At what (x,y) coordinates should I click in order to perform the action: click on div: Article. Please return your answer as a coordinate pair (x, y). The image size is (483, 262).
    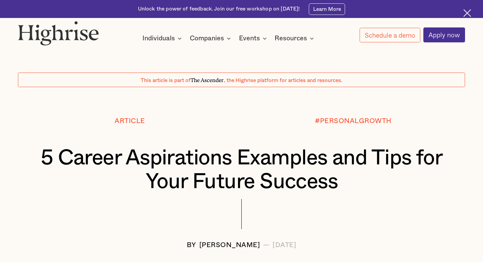
    Looking at the image, I should click on (130, 121).